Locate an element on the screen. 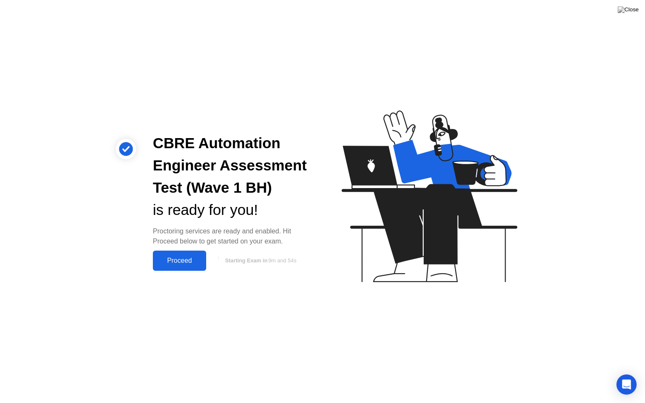  div: Proceed is located at coordinates (179, 261).